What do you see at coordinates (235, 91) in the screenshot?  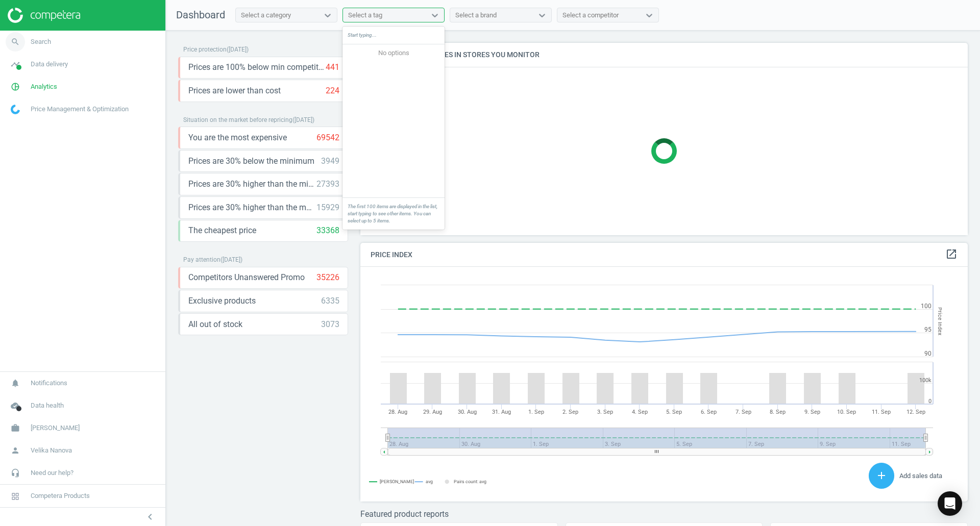 I see `span: Prices are lower than cost` at bounding box center [235, 91].